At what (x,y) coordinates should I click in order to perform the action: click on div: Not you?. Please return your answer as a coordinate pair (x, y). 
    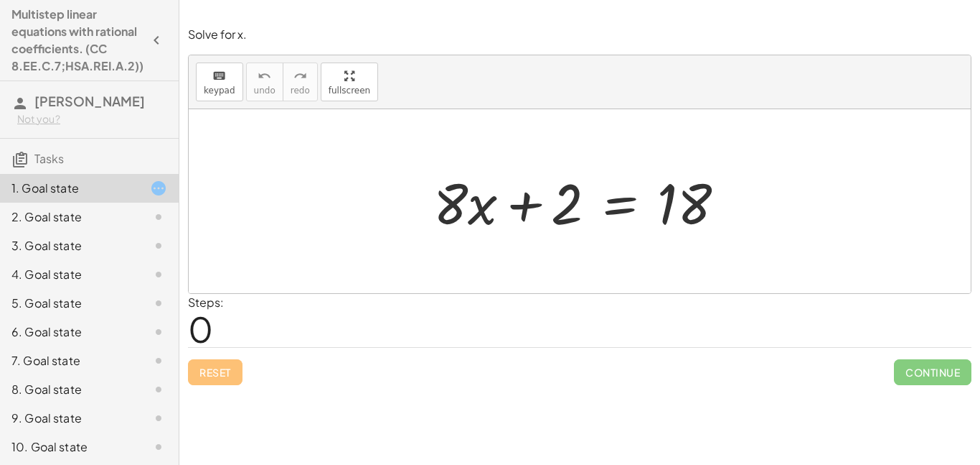
    Looking at the image, I should click on (92, 119).